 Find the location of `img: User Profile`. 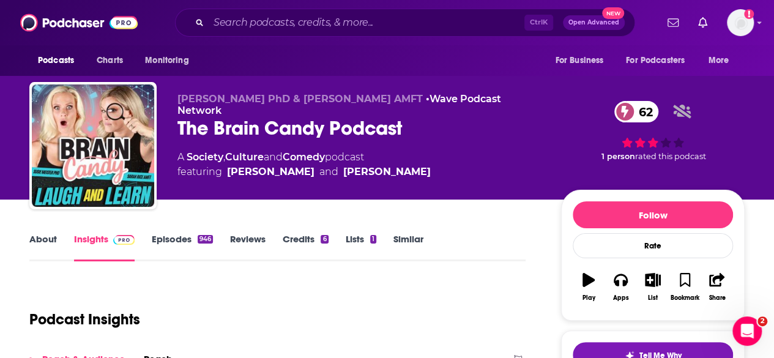

img: User Profile is located at coordinates (740, 23).